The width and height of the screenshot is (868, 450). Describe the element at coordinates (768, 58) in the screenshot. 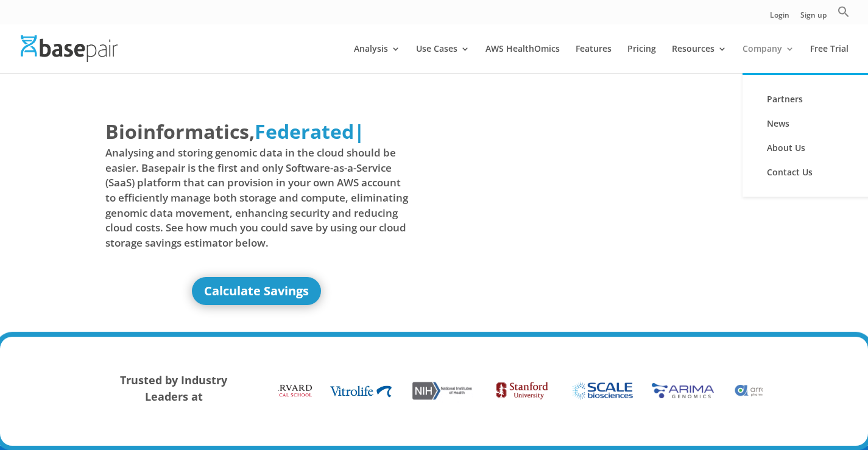

I see `a: Company` at that location.